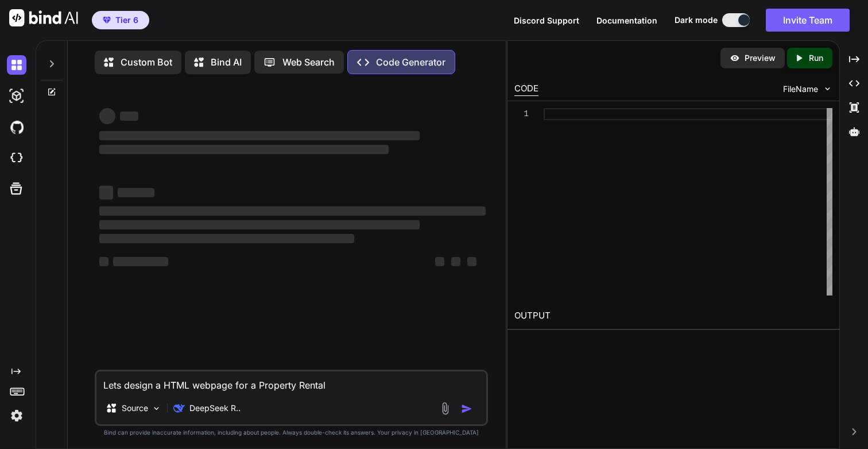 Image resolution: width=868 pixels, height=449 pixels. Describe the element at coordinates (16, 96) in the screenshot. I see `img: darkAi-studio` at that location.